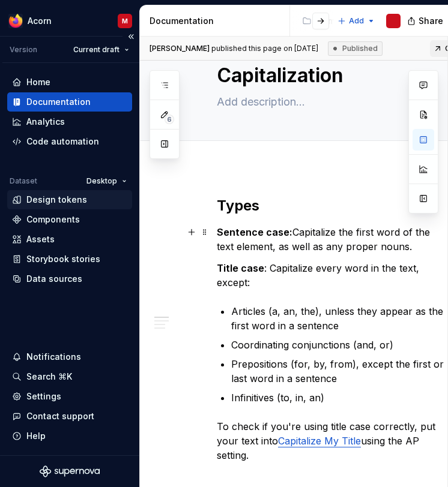  What do you see at coordinates (54, 279) in the screenshot?
I see `div: Data sources` at bounding box center [54, 279].